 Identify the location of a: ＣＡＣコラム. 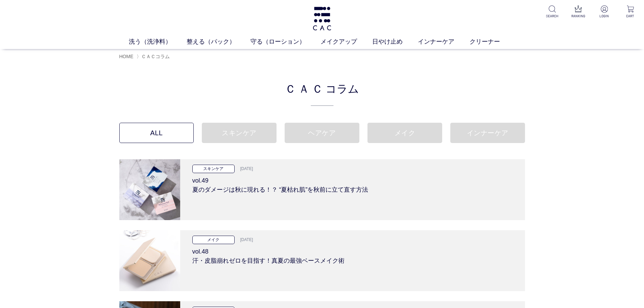
(155, 57).